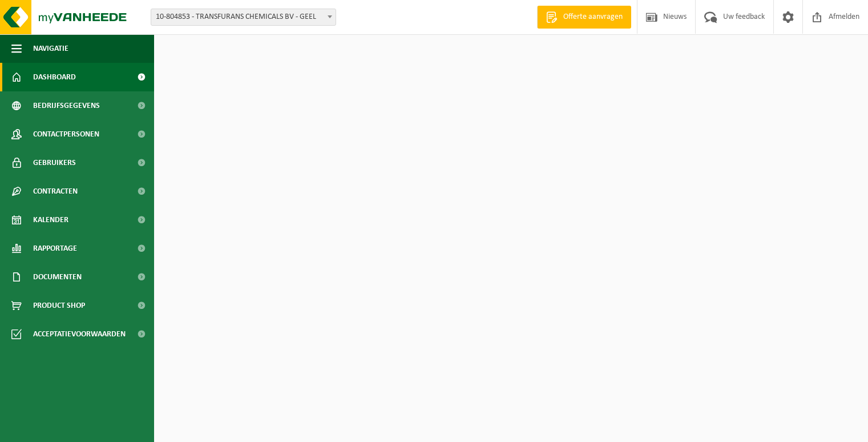 The width and height of the screenshot is (868, 442). What do you see at coordinates (57, 277) in the screenshot?
I see `span: Documenten` at bounding box center [57, 277].